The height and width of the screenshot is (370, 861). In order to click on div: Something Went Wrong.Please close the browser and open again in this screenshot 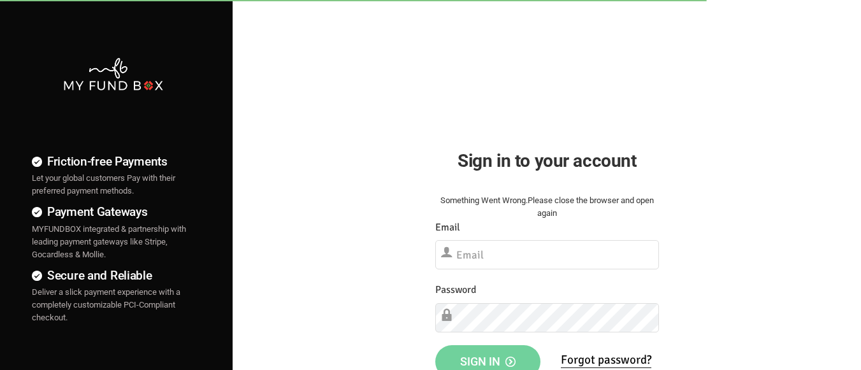, I will do `click(547, 207)`.